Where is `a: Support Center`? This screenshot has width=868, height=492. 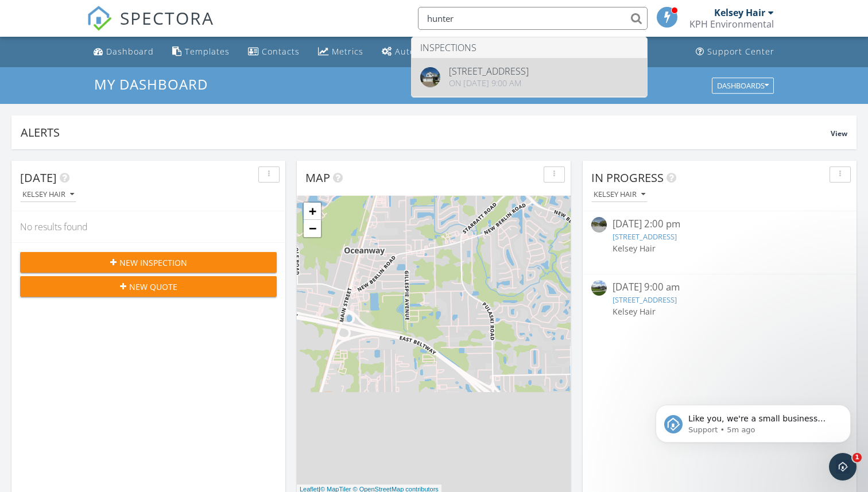
a: Support Center is located at coordinates (735, 51).